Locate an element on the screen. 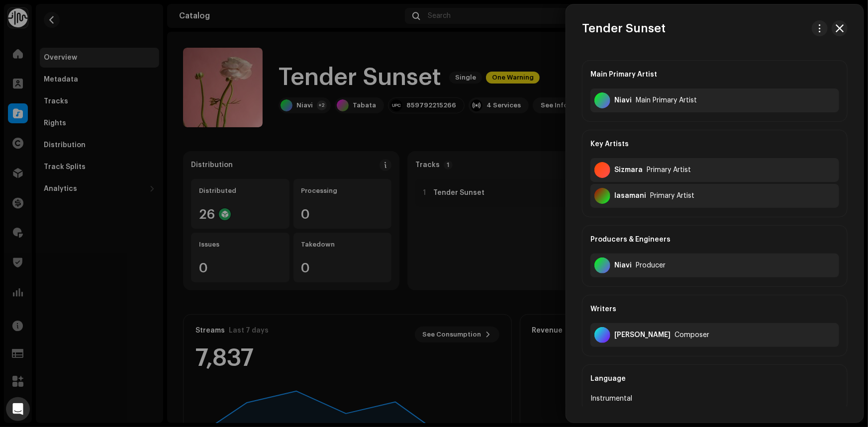  div: Key Artists is located at coordinates (714, 144).